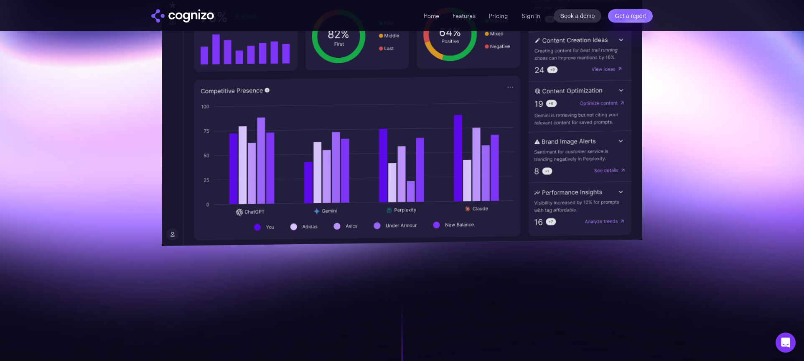  What do you see at coordinates (464, 16) in the screenshot?
I see `a: Features` at bounding box center [464, 16].